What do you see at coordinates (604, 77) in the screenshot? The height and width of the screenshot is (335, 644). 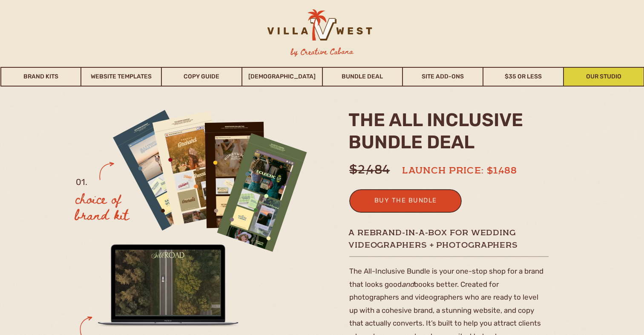 I see `a: Our Studio` at bounding box center [604, 77].